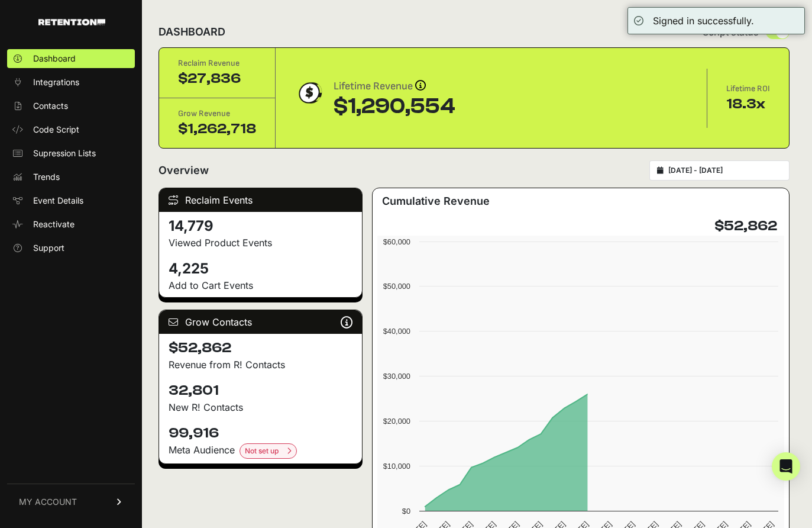  I want to click on a: Code Script, so click(71, 130).